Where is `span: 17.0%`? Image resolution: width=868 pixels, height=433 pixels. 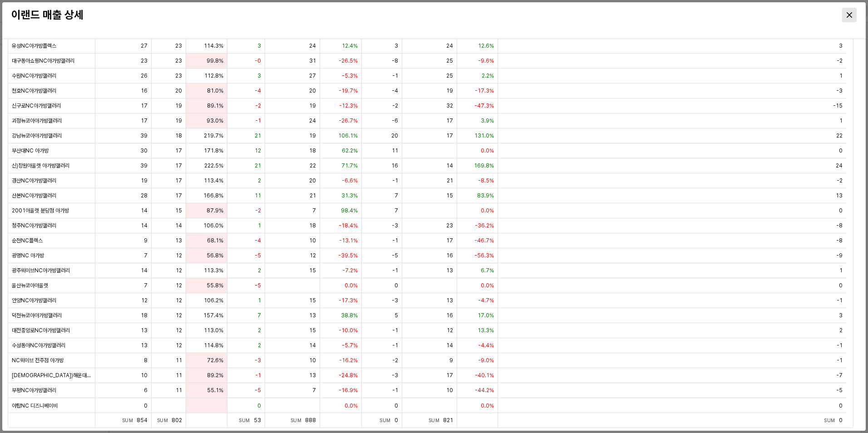 span: 17.0% is located at coordinates (486, 316).